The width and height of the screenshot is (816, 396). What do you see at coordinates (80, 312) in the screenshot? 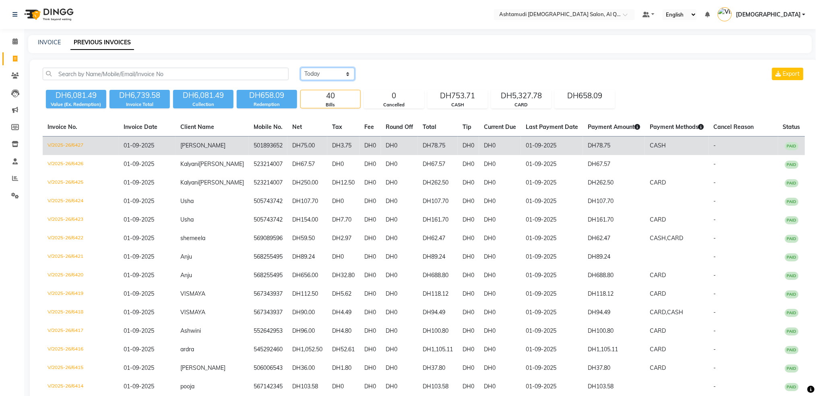
I see `td: V/2025-26/6418` at bounding box center [80, 312].